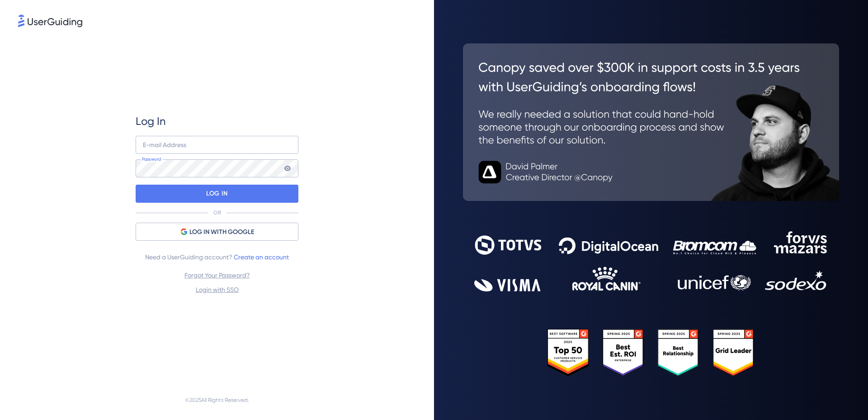 This screenshot has width=868, height=420. I want to click on a: Forgot Your Password?, so click(217, 275).